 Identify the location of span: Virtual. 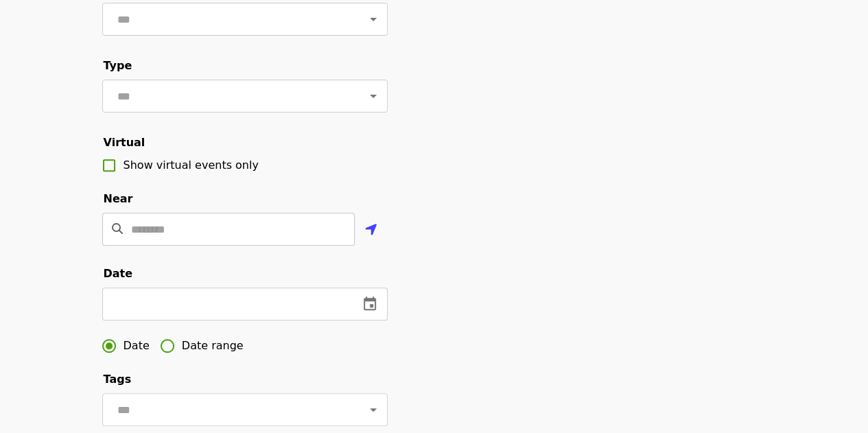
(124, 142).